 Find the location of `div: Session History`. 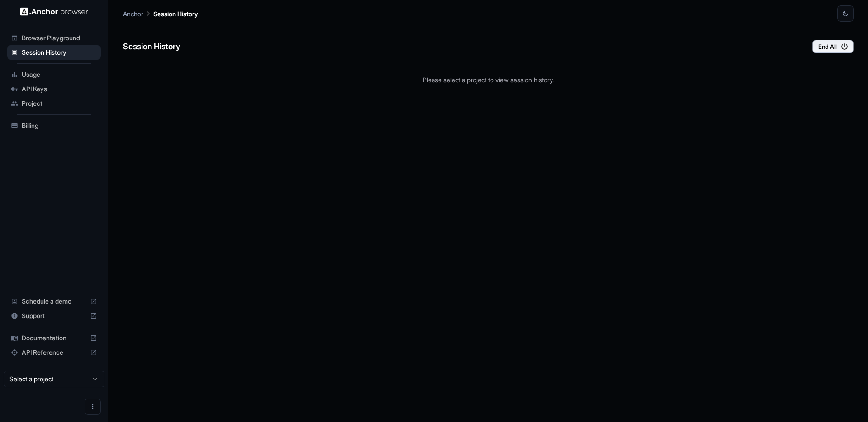

div: Session History is located at coordinates (54, 53).